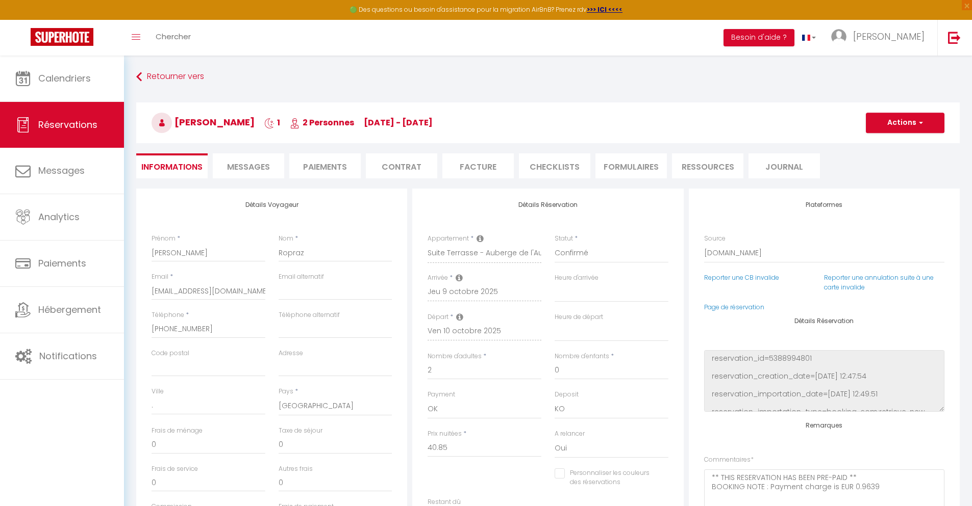 The width and height of the screenshot is (972, 506). What do you see at coordinates (160, 277) in the screenshot?
I see `label: Email` at bounding box center [160, 277].